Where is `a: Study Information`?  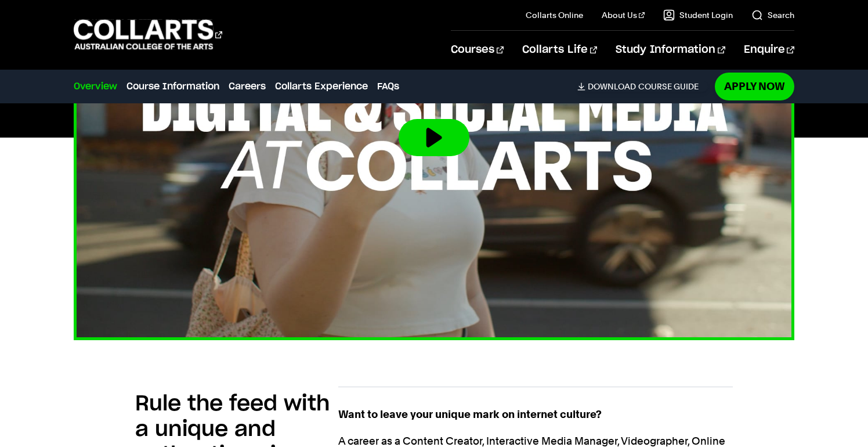
a: Study Information is located at coordinates (670, 50).